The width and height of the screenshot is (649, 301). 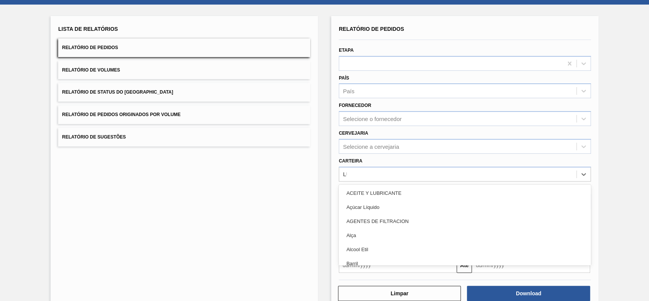 I want to click on button: Relatório de Pedidos, so click(x=184, y=48).